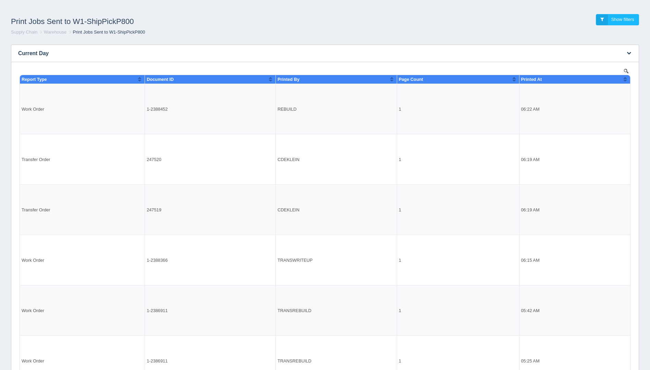  I want to click on li: Print Jobs Sent to W1-ShipPickP800, so click(107, 32).